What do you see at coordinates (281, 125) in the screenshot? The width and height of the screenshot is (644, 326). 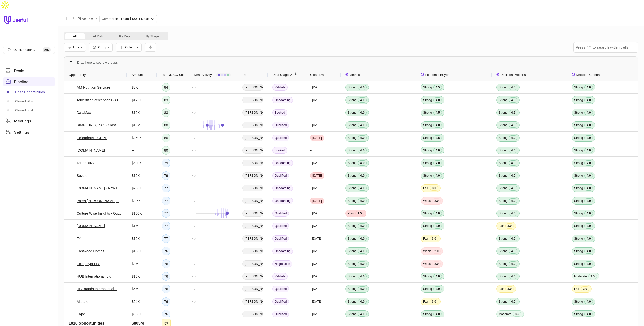 I see `span: Qualified` at bounding box center [281, 125].